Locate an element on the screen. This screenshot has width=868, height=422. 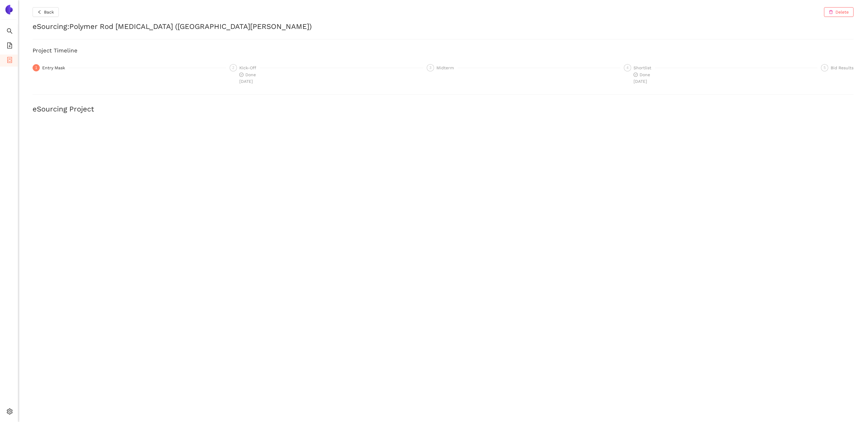
button: deleteDelete is located at coordinates (839, 12).